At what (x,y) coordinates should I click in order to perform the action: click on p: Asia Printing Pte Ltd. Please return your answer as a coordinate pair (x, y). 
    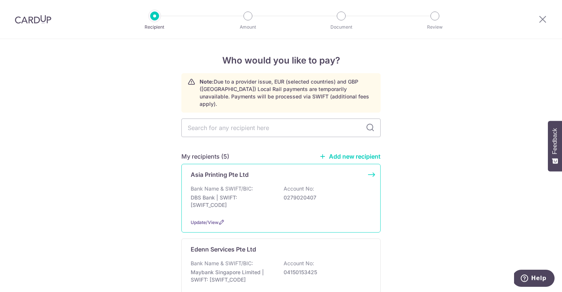
    Looking at the image, I should click on (220, 175).